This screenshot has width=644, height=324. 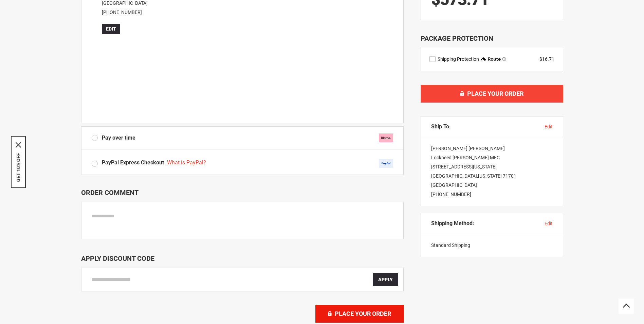 I want to click on span: Standard Shipping, so click(x=451, y=245).